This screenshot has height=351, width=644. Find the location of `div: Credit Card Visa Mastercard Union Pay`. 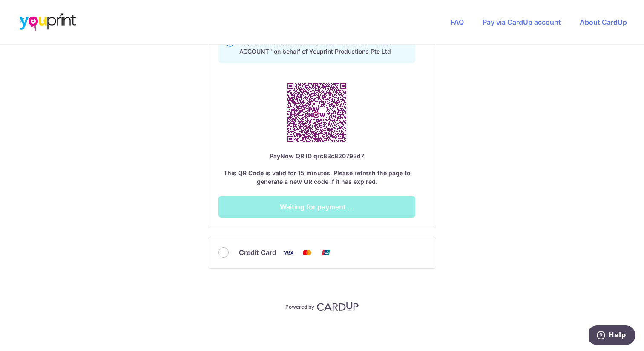

div: Credit Card Visa Mastercard Union Pay is located at coordinates (322, 252).